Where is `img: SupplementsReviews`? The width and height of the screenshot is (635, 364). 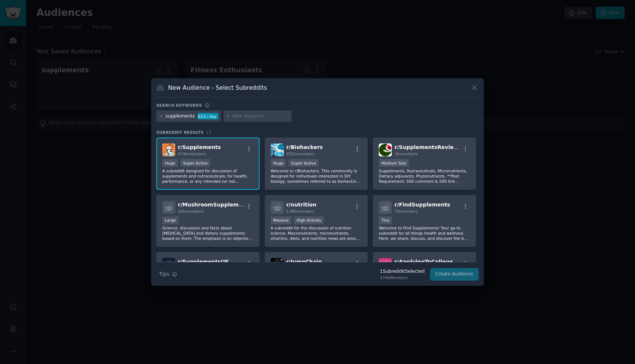 img: SupplementsReviews is located at coordinates (385, 150).